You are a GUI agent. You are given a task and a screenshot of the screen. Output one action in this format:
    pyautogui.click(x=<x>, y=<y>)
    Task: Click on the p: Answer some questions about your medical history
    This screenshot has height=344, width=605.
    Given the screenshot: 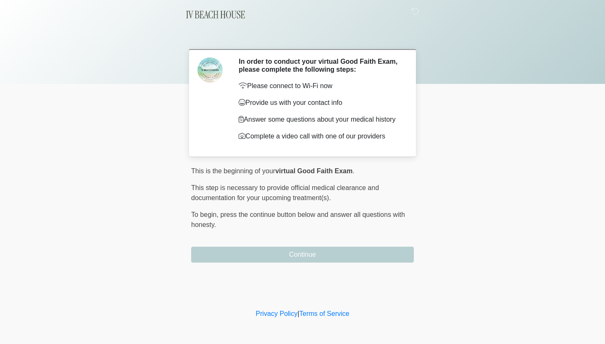 What is the action you would take?
    pyautogui.click(x=320, y=120)
    